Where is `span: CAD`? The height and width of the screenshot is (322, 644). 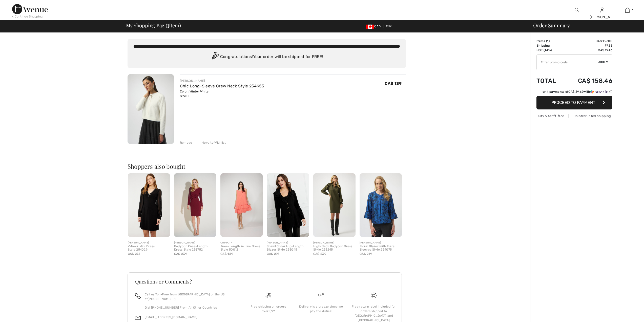 span: CAD is located at coordinates (374, 26).